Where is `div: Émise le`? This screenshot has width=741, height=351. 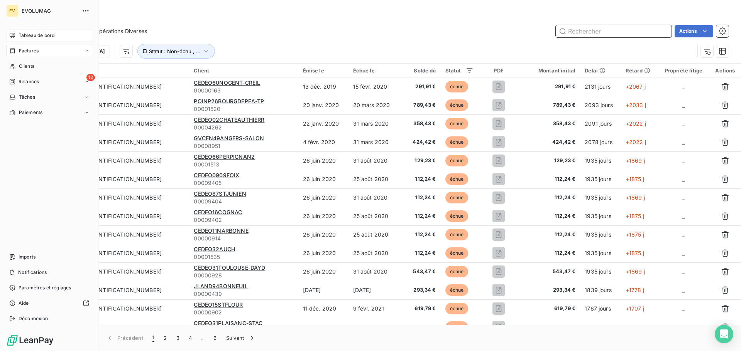 div: Émise le is located at coordinates (323, 71).